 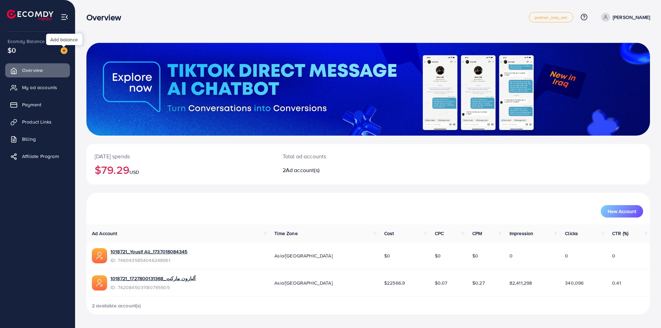 I want to click on h2: 2, so click(x=345, y=170).